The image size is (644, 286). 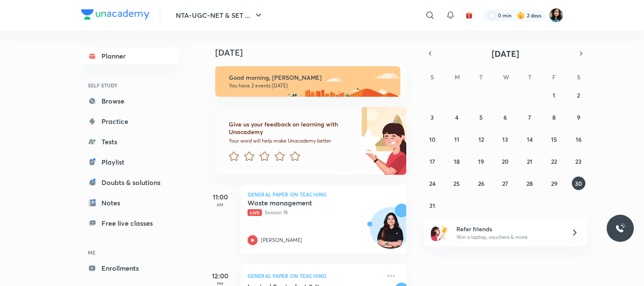 What do you see at coordinates (554, 117) in the screenshot?
I see `button: August 8, 2025` at bounding box center [554, 117].